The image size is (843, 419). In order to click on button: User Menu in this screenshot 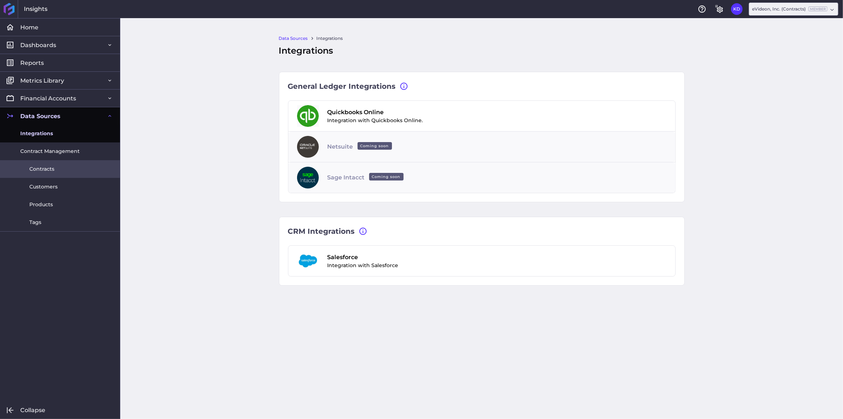, I will do `click(737, 9)`.